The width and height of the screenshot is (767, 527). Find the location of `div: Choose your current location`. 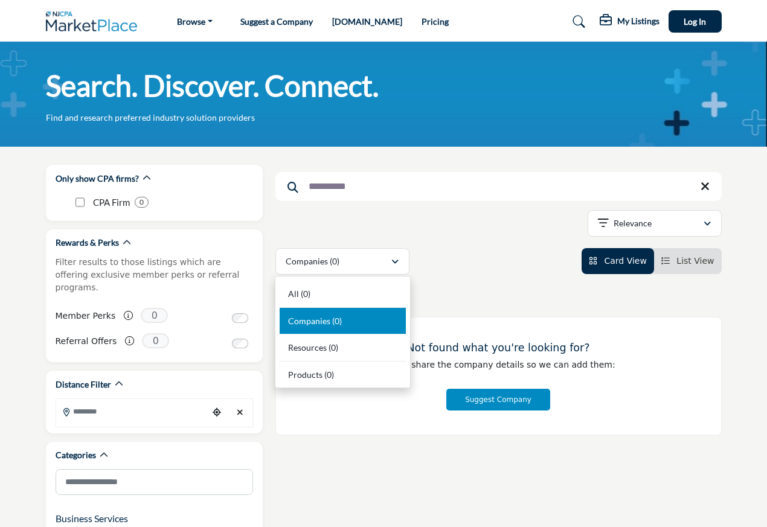

div: Choose your current location is located at coordinates (216, 413).